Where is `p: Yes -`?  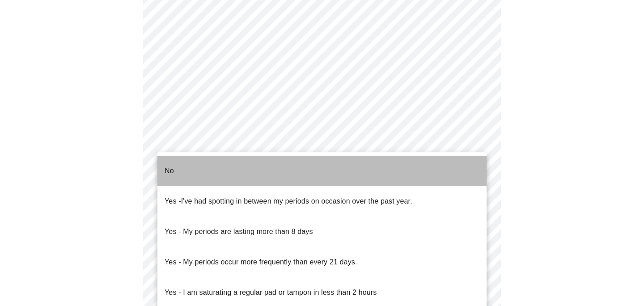 p: Yes - is located at coordinates (288, 201).